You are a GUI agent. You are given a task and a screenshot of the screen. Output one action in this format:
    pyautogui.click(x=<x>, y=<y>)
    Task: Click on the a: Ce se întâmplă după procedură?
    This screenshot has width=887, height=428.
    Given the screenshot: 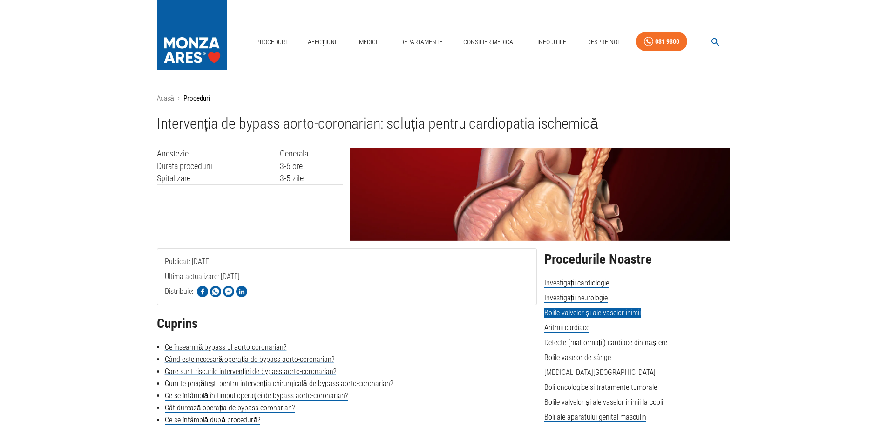 What is the action you would take?
    pyautogui.click(x=213, y=420)
    